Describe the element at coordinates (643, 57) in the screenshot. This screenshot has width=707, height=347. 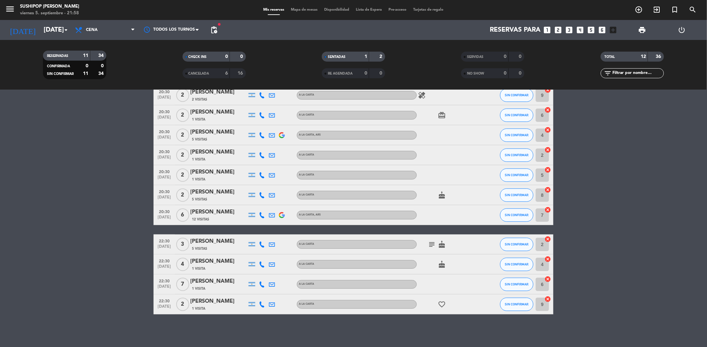
I see `strong: 12` at that location.